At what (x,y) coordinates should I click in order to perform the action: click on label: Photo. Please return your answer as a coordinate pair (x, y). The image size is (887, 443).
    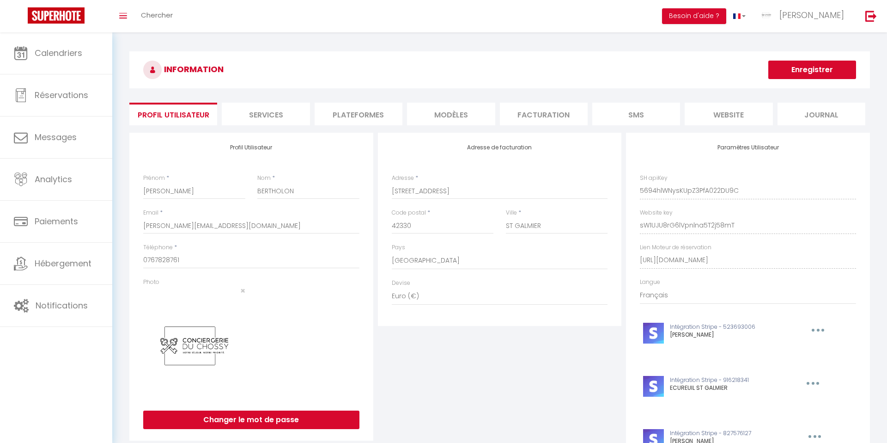
    Looking at the image, I should click on (151, 282).